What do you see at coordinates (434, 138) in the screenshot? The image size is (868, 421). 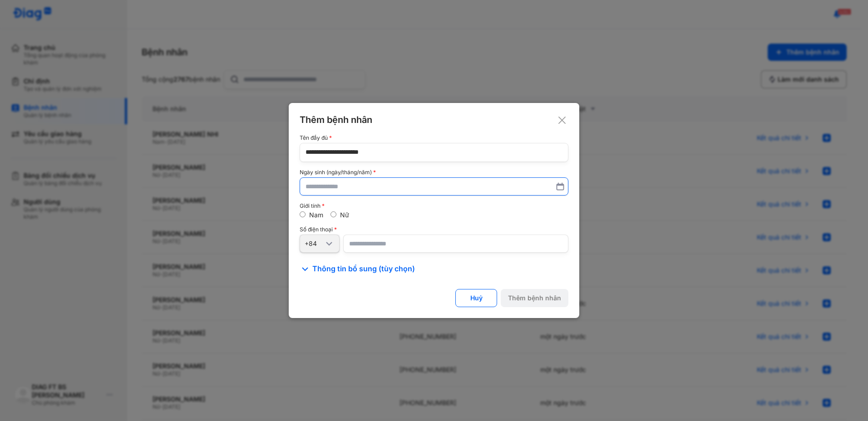 I see `div: Tên đầy đủ` at bounding box center [434, 138].